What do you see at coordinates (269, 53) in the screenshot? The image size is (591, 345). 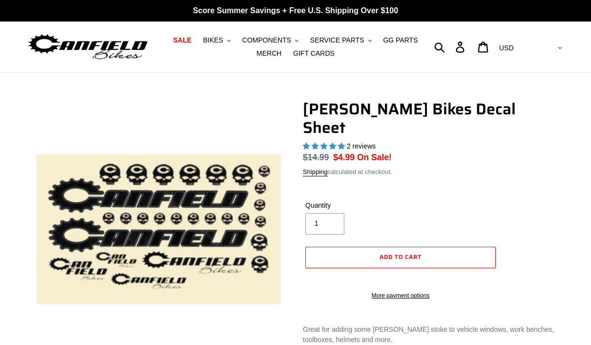 I see `span: MERCH` at bounding box center [269, 53].